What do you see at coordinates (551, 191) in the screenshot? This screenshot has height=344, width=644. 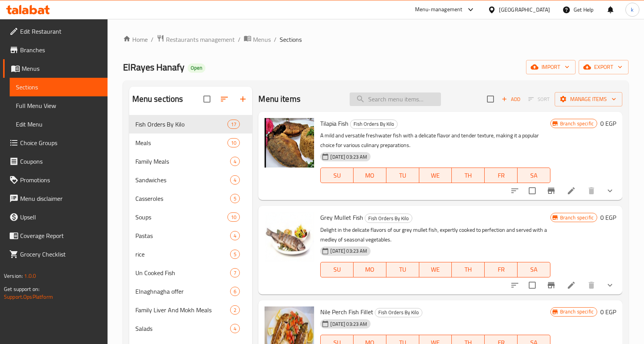 I see `button: Branch-specific-item` at bounding box center [551, 191].